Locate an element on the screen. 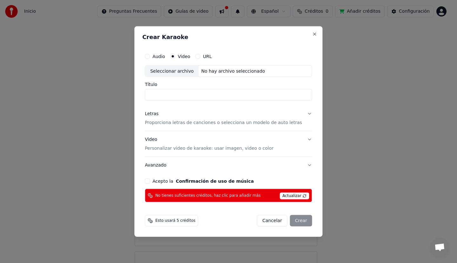  span: Esto usará 5 créditos is located at coordinates (175, 221).